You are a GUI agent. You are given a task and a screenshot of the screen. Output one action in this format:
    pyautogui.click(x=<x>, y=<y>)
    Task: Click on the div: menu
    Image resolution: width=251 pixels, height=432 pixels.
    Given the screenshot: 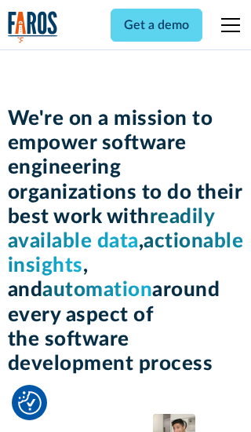 What is the action you would take?
    pyautogui.click(x=228, y=25)
    